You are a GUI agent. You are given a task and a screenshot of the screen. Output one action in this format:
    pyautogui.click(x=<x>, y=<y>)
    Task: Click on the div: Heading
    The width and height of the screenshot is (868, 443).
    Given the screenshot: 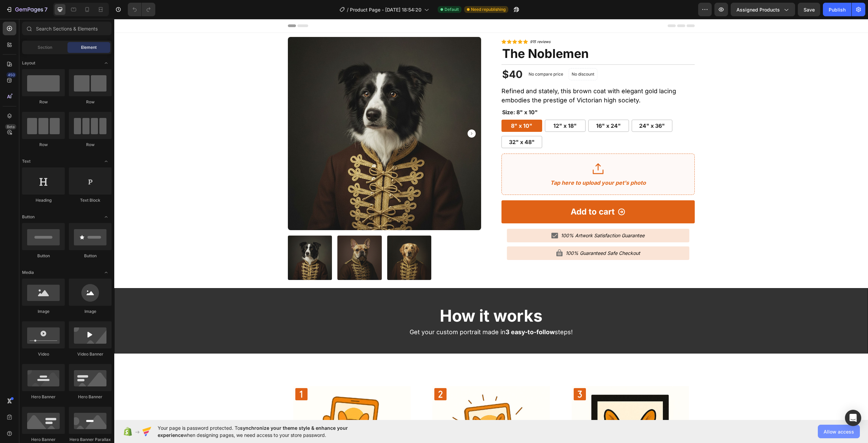 What is the action you would take?
    pyautogui.click(x=43, y=200)
    